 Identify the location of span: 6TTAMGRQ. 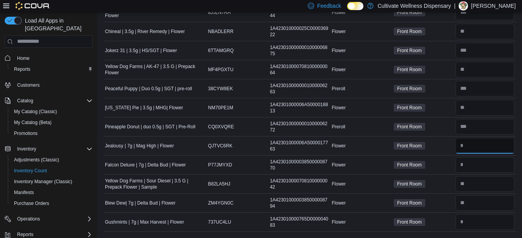
(221, 51).